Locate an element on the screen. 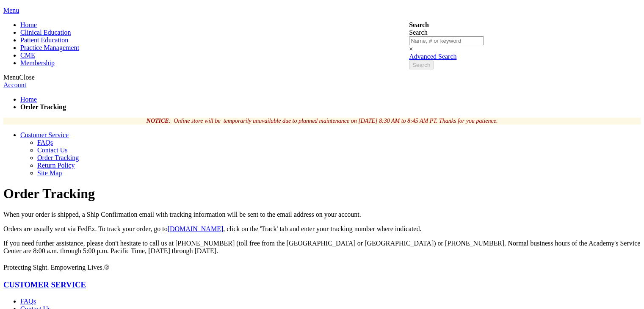 The image size is (644, 309). p: Orders are usually sent via FedEx. To track your order, go to , click on the 'Track' tab and ente... is located at coordinates (322, 229).